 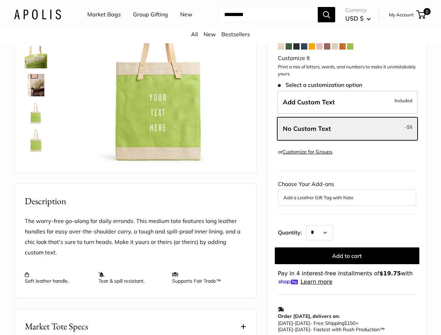 I want to click on span: Currency, so click(x=358, y=10).